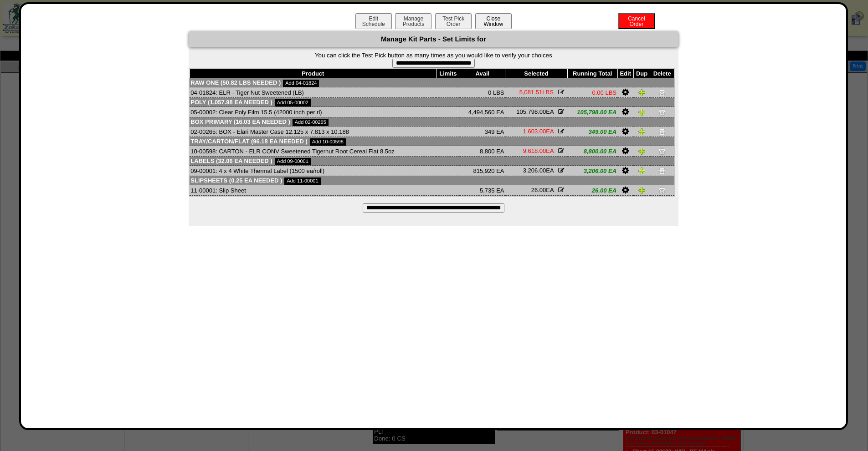  I want to click on td: 5,735 EA, so click(482, 190).